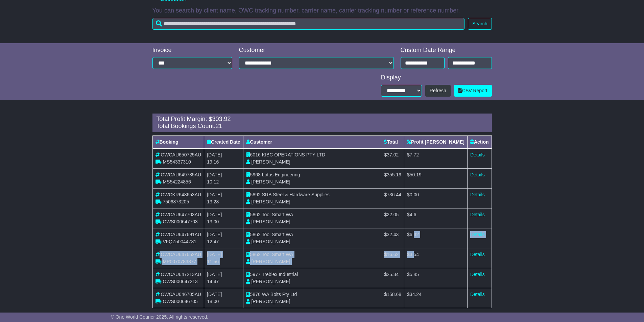  What do you see at coordinates (414, 195) in the screenshot?
I see `span: 0.00` at bounding box center [414, 195].